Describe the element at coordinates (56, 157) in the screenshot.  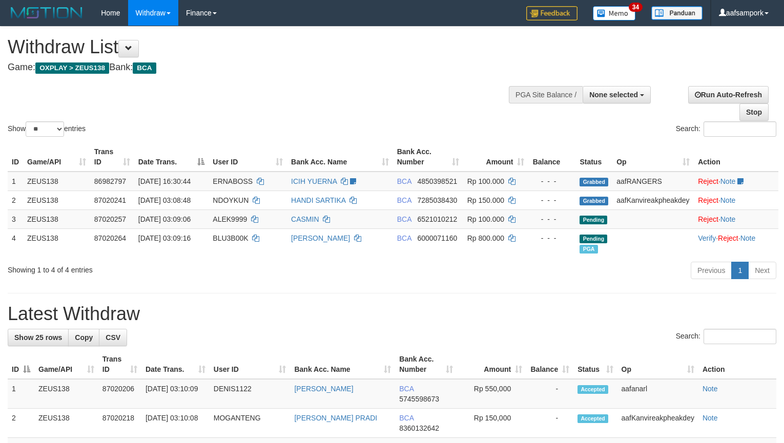
I see `th: Game/API: activate to sort column ascending` at that location.